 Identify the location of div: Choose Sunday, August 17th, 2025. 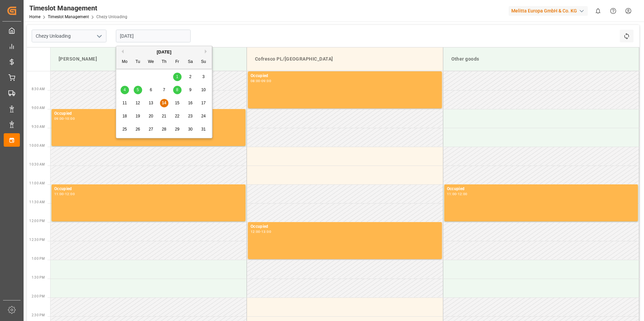
(203, 103).